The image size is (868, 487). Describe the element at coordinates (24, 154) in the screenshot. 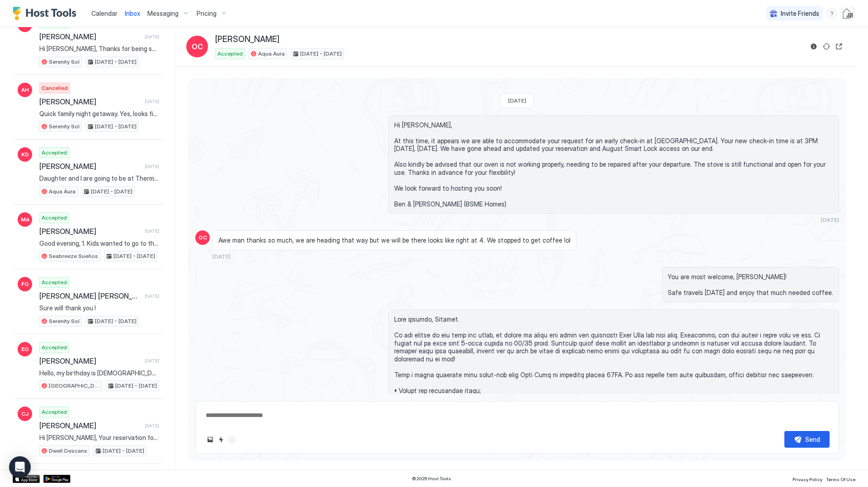

I see `span: KD` at that location.